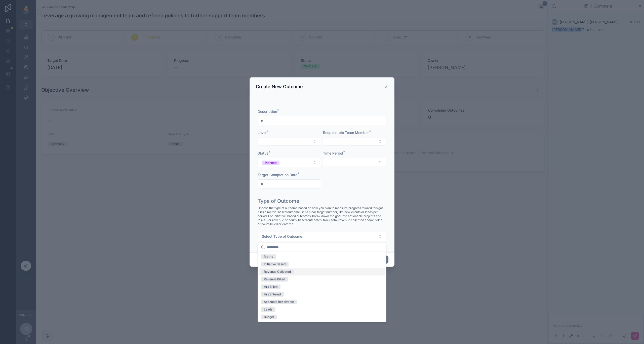 Image resolution: width=644 pixels, height=344 pixels. Describe the element at coordinates (346, 132) in the screenshot. I see `span: Responsible Team Member` at that location.